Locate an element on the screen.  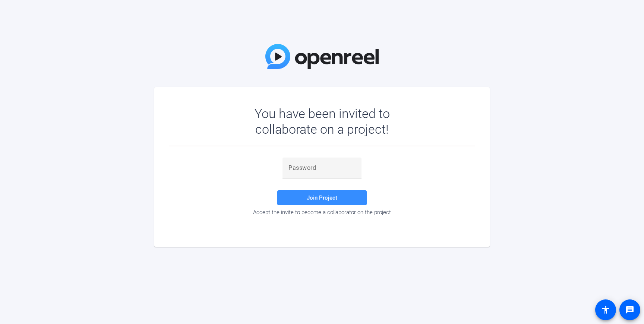
div: Accept the invite to become a collaborator on the project is located at coordinates (322, 212).